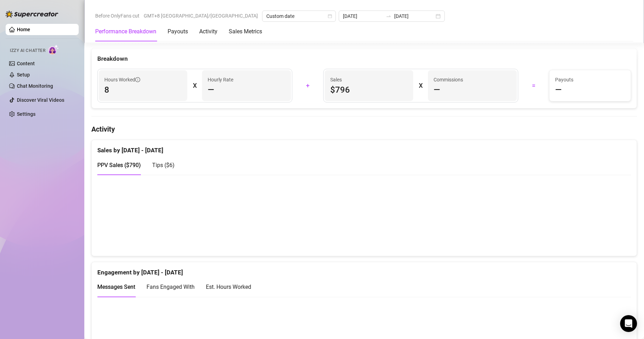 The image size is (644, 339). Describe the element at coordinates (364, 129) in the screenshot. I see `h4: Activity` at that location.